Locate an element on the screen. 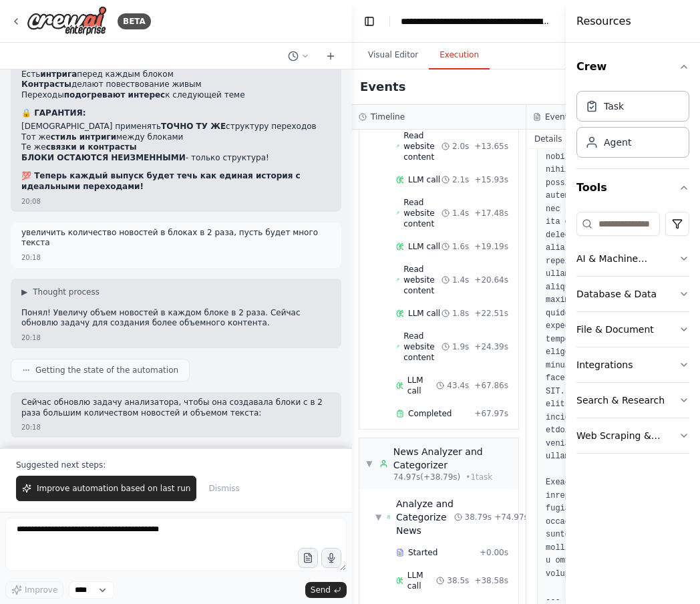  button: Database & Data is located at coordinates (632, 294).